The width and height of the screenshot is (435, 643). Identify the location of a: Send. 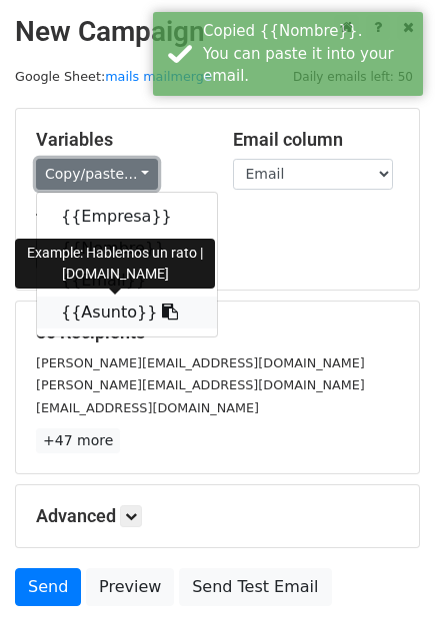
(48, 588).